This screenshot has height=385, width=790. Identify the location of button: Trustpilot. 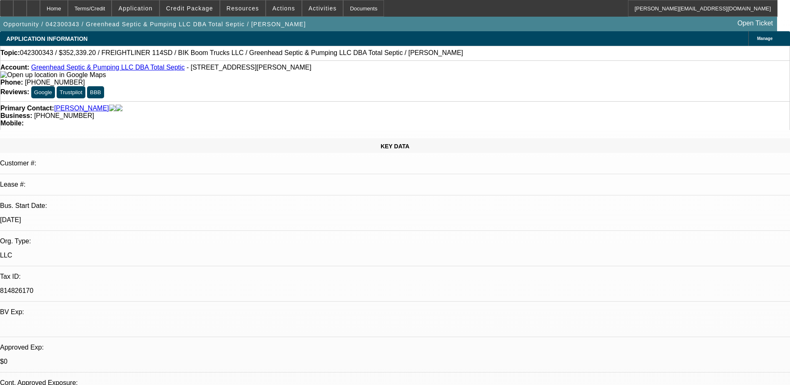
(71, 92).